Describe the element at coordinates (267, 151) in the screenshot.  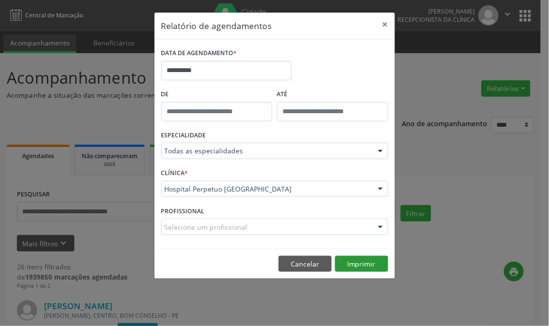
I see `span: Todas as especialidades` at that location.